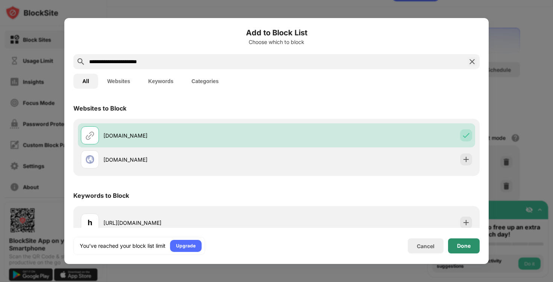  I want to click on div: h, so click(90, 223).